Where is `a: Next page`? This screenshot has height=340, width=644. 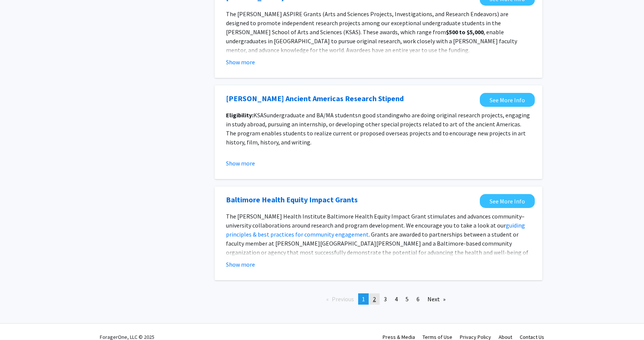
a: Next page is located at coordinates (437, 299).